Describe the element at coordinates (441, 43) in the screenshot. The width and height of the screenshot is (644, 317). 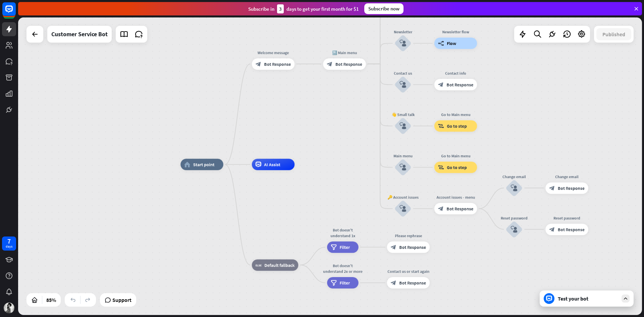
I see `i: builder_tree` at that location.